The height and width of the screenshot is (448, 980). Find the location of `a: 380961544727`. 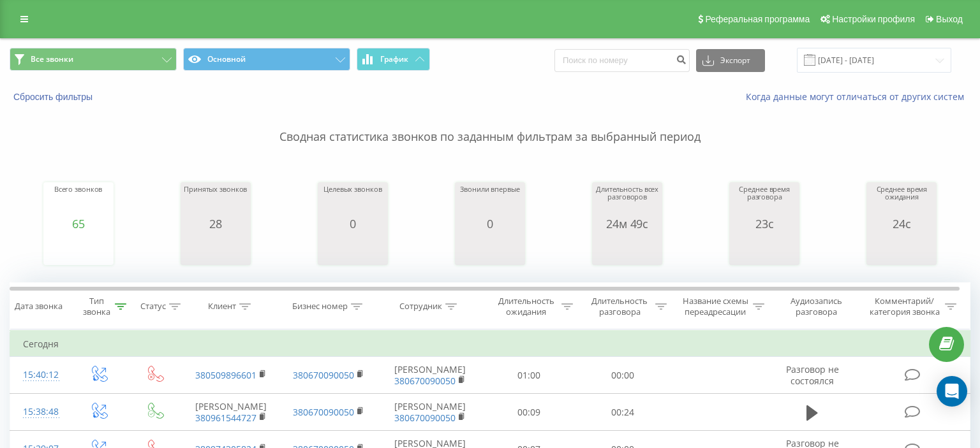

a: 380961544727 is located at coordinates (226, 418).